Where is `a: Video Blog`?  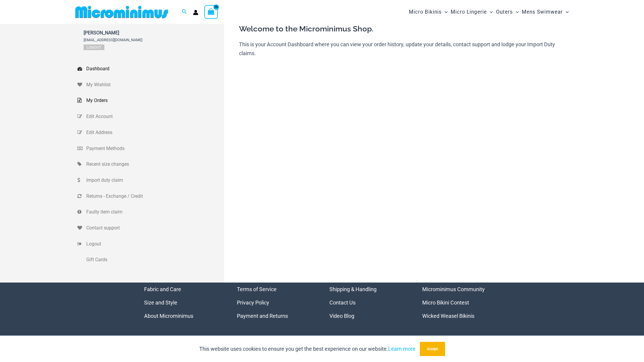
a: Video Blog is located at coordinates (342, 316).